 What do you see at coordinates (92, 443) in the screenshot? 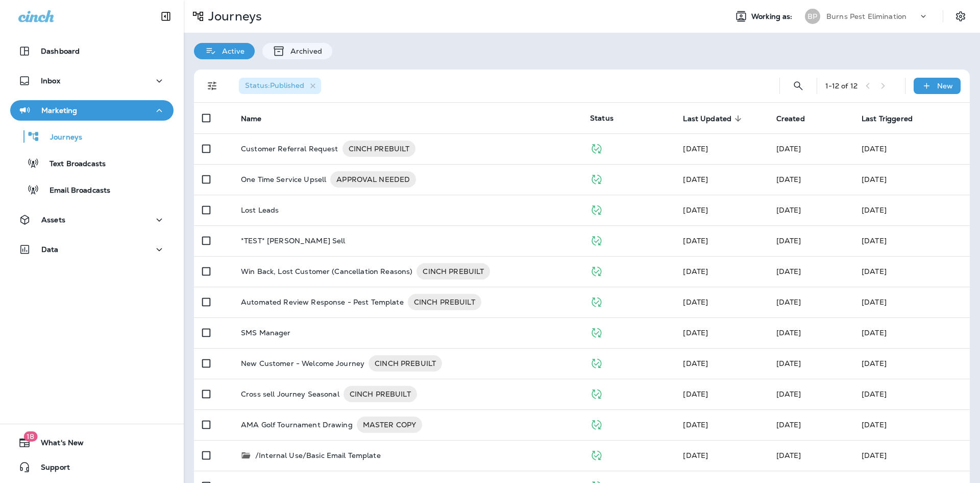
I see `button: 18What's New` at bounding box center [92, 443].